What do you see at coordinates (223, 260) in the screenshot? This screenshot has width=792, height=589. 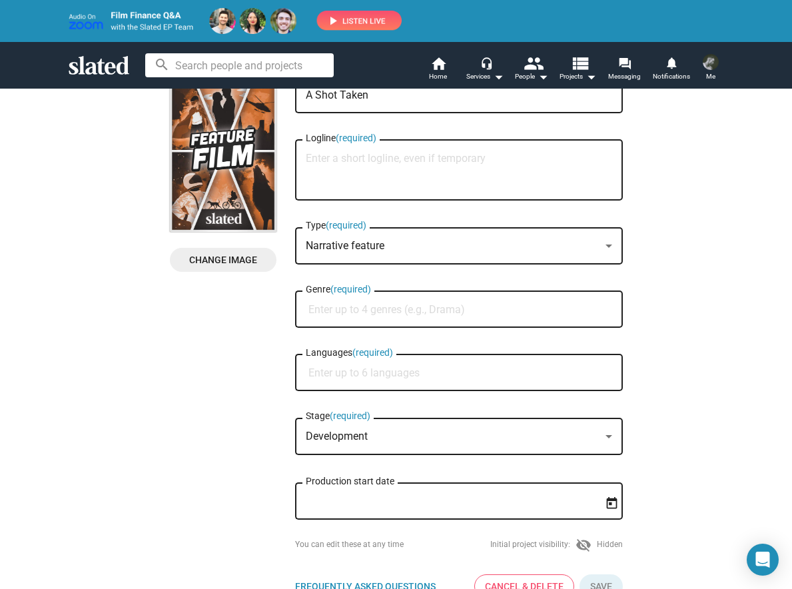 I see `button: Change Image` at bounding box center [223, 260].